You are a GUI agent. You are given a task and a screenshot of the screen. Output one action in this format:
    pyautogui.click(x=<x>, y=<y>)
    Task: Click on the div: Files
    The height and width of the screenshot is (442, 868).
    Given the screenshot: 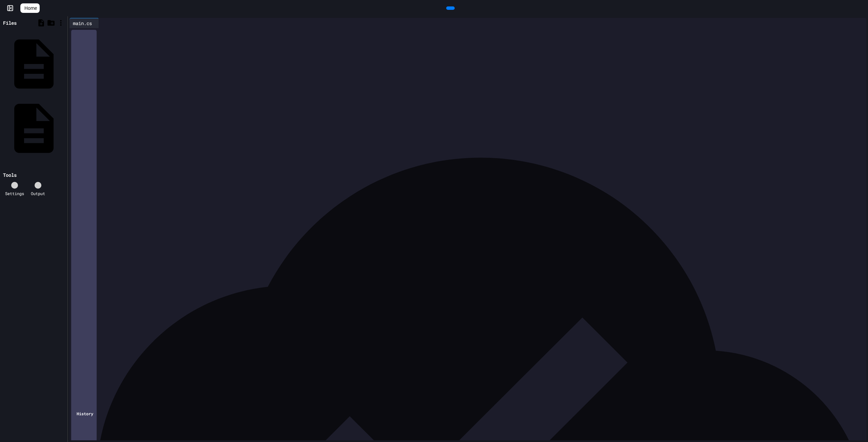 What is the action you would take?
    pyautogui.click(x=10, y=23)
    